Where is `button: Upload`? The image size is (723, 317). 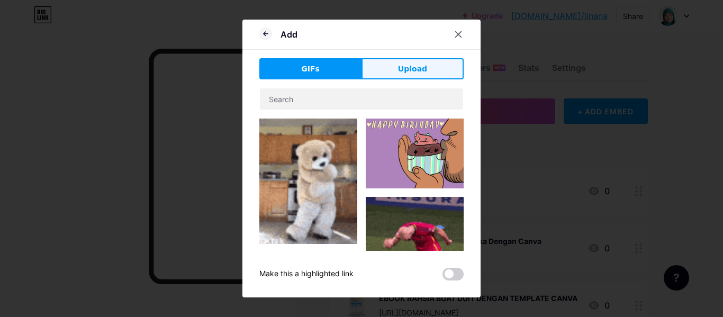 button: Upload is located at coordinates (412, 69).